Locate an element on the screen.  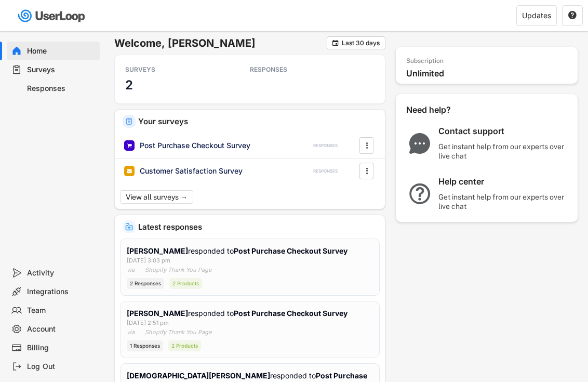
img: QuestionMarkInverseMajor.svg is located at coordinates (419, 194).